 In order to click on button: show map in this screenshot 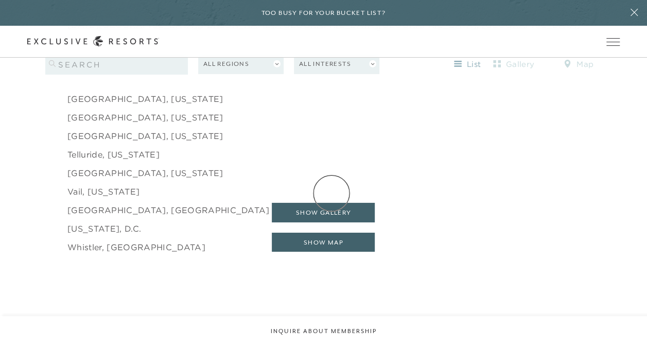, I will do `click(323, 243)`.